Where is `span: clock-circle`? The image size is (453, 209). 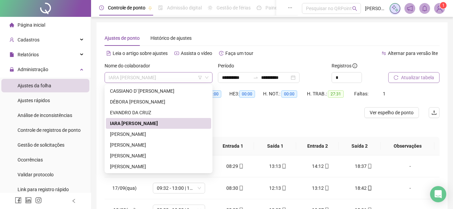
span: clock-circle is located at coordinates (102, 8).